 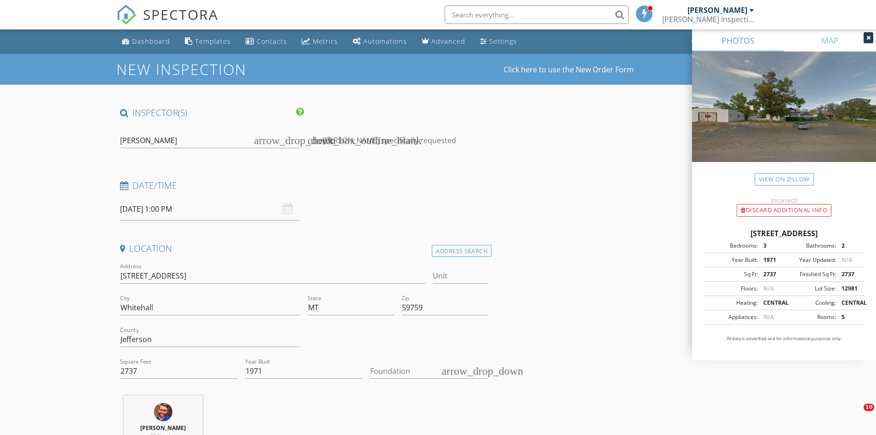 I want to click on input: Select date, so click(x=210, y=209).